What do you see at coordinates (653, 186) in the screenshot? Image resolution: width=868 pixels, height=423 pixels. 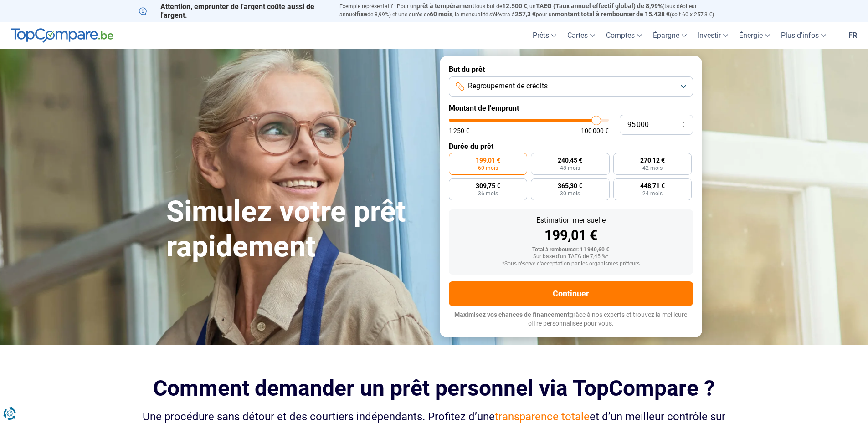 I see `span: 448,71 €` at bounding box center [653, 186].